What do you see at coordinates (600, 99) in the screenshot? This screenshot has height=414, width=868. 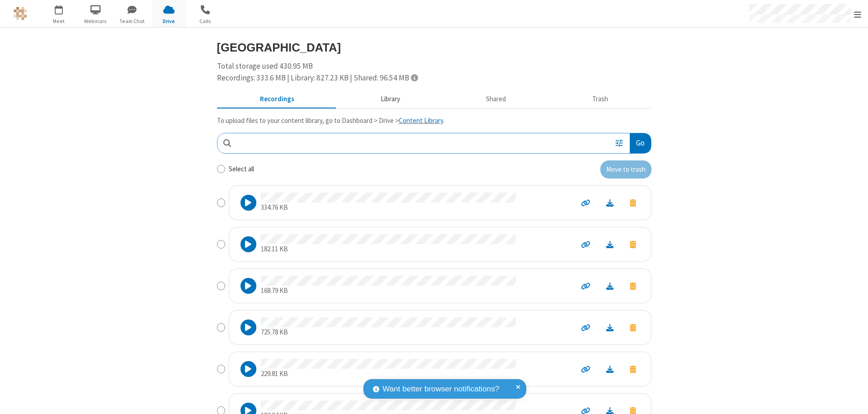 I see `button: Trash` at bounding box center [600, 99].